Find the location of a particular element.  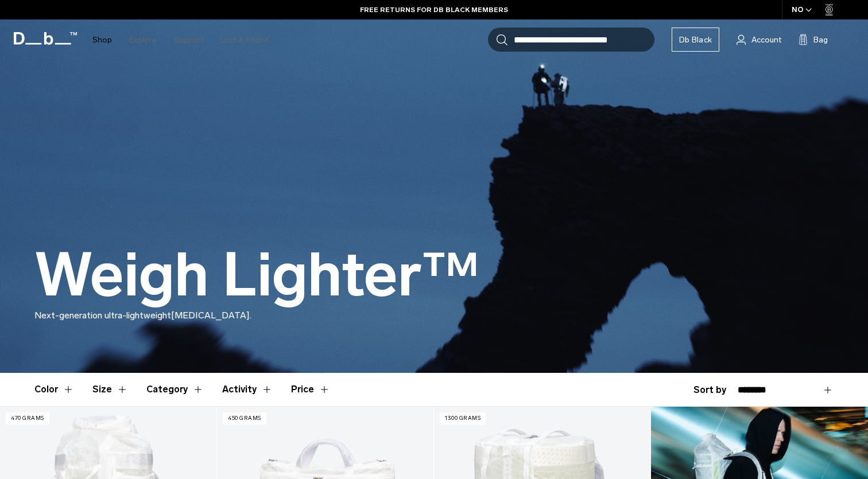

span: Next-generation ultra-lightweight is located at coordinates (103, 315).